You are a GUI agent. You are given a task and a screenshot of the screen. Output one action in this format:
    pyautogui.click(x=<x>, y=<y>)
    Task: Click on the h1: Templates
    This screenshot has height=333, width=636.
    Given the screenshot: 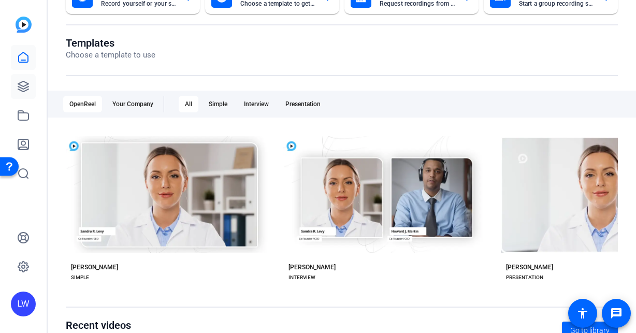 What is the action you would take?
    pyautogui.click(x=110, y=43)
    